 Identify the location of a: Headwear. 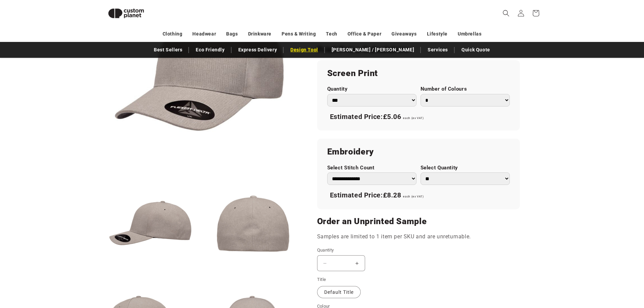
(205, 34).